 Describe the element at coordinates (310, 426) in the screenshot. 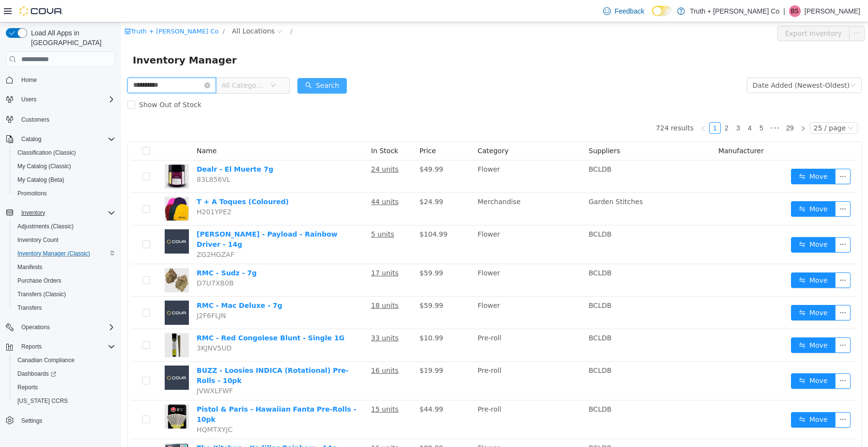

I see `span: $99.99` at that location.